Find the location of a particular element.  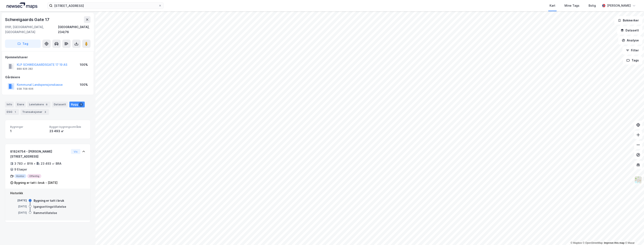

div: Transaksjoner is located at coordinates (35, 112).